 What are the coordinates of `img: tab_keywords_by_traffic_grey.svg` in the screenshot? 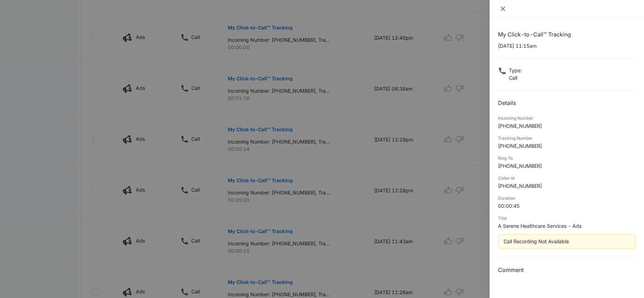 It's located at (73, 44).